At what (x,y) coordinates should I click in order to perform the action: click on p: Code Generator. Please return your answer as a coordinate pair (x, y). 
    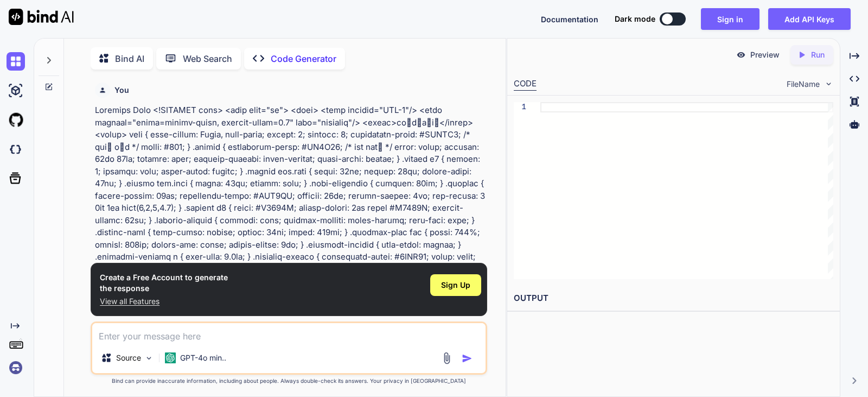
    Looking at the image, I should click on (303, 59).